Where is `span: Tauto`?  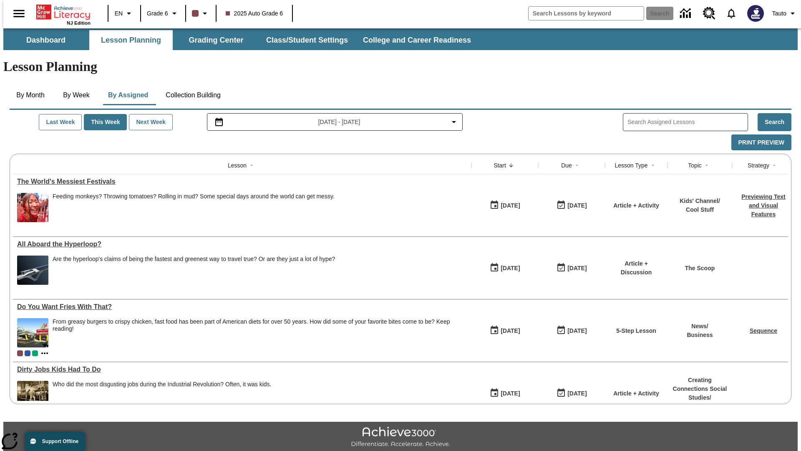 span: Tauto is located at coordinates (780, 13).